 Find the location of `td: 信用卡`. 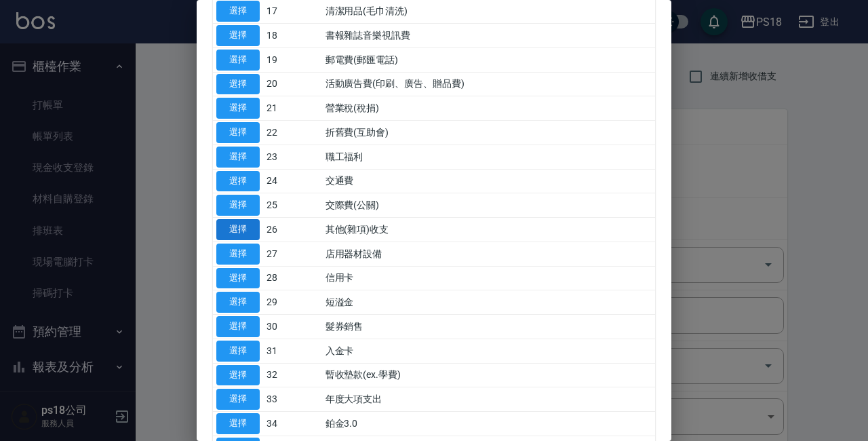

td: 信用卡 is located at coordinates (488, 278).